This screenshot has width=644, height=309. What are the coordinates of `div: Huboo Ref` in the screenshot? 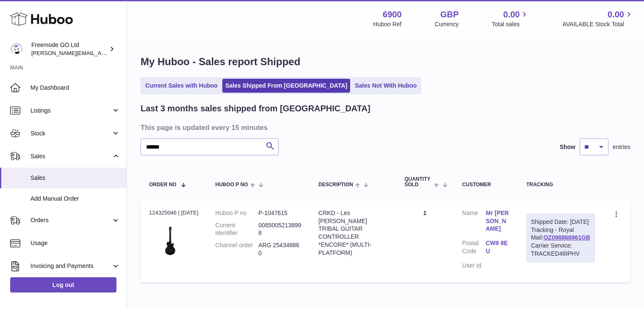 It's located at (388, 24).